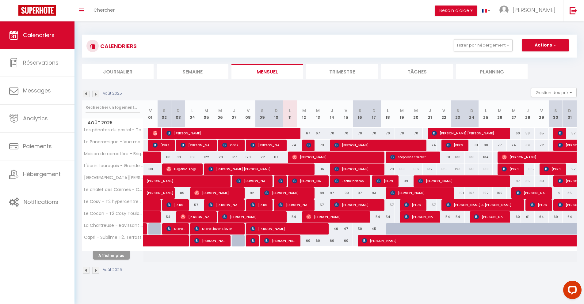 The image size is (584, 304). What do you see at coordinates (374, 111) in the screenshot?
I see `abbr: D` at bounding box center [374, 111].